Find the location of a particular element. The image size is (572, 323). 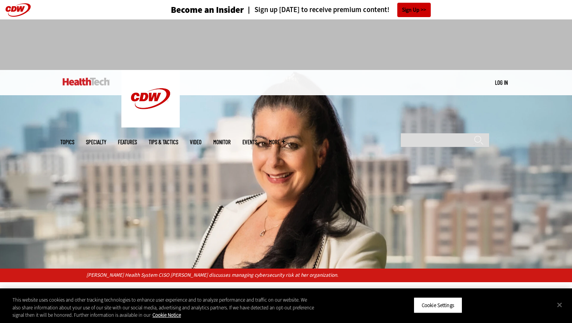

a: Events is located at coordinates (250, 142).